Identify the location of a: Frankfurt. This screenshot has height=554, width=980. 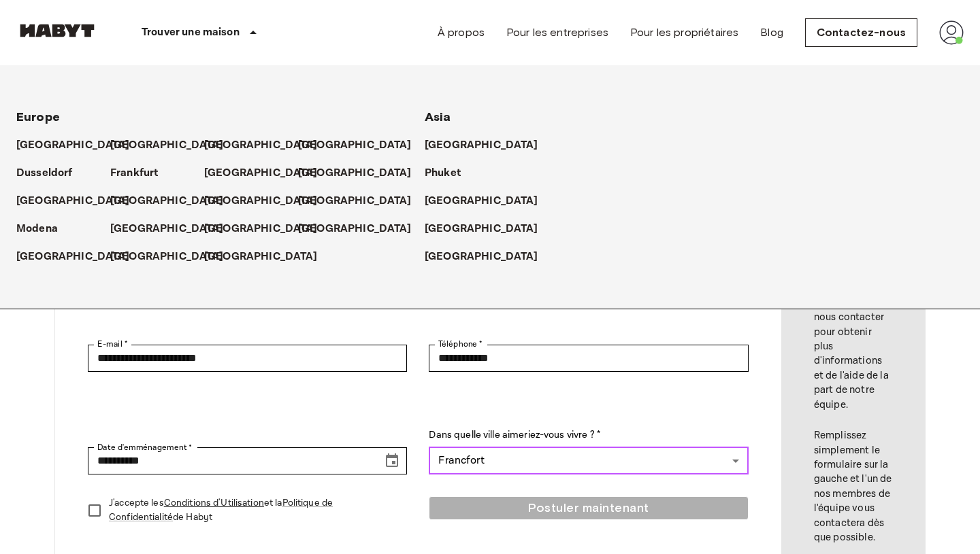
(141, 173).